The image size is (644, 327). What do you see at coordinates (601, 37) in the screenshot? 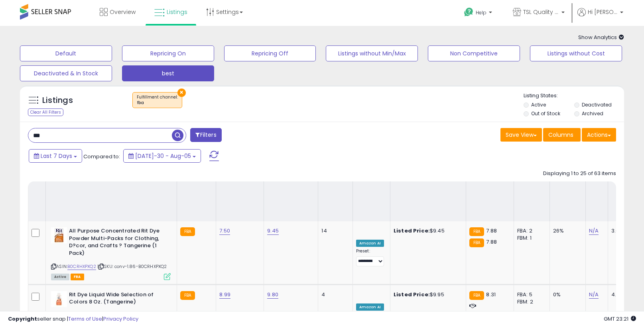
I see `span: Show Analytics` at bounding box center [601, 37].